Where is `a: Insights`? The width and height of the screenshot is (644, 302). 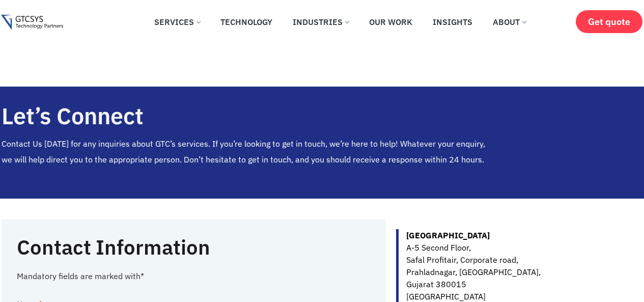 a: Insights is located at coordinates (452, 22).